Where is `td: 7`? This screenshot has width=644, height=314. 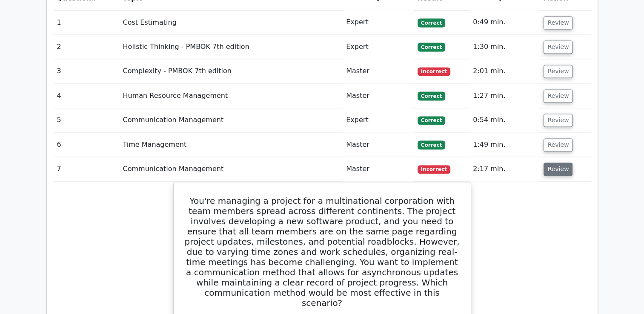 td: 7 is located at coordinates (86, 169).